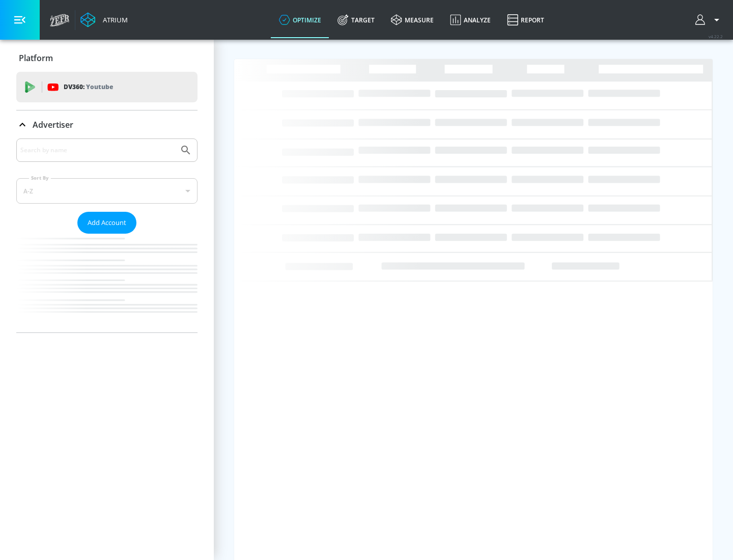  What do you see at coordinates (300, 20) in the screenshot?
I see `a: optimize` at bounding box center [300, 20].